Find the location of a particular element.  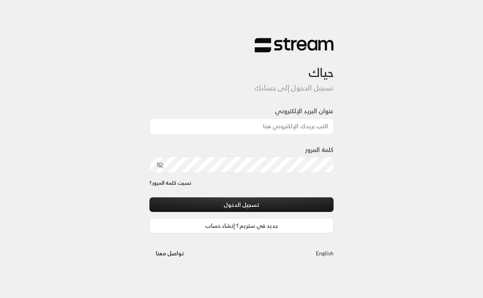

button: تسجيل الدخول is located at coordinates (242, 204).